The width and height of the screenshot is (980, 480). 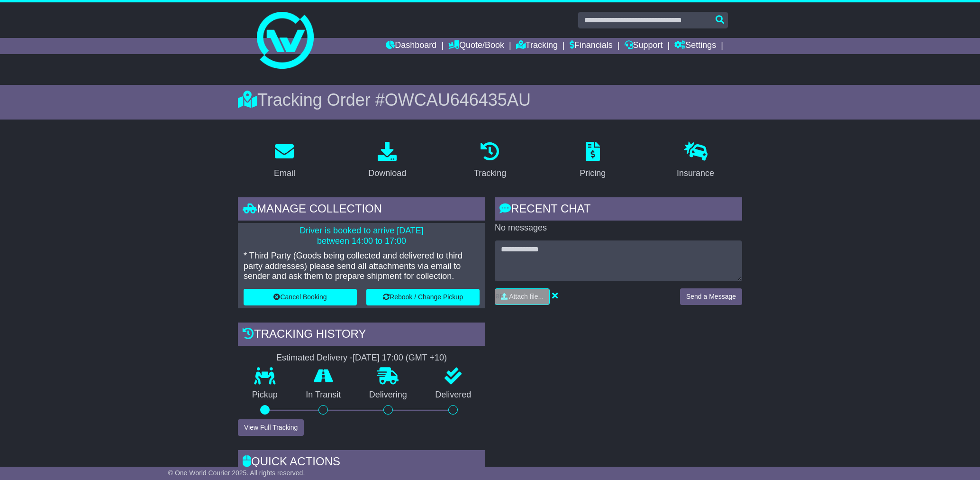 What do you see at coordinates (285, 160) in the screenshot?
I see `a: Email` at bounding box center [285, 160].